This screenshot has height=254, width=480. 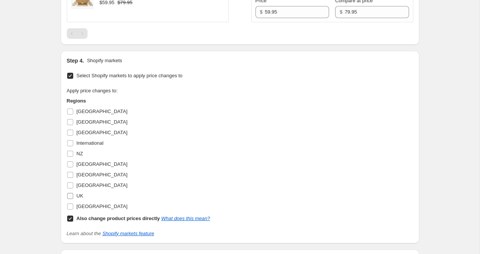 What do you see at coordinates (80, 196) in the screenshot?
I see `span: UK` at bounding box center [80, 196].